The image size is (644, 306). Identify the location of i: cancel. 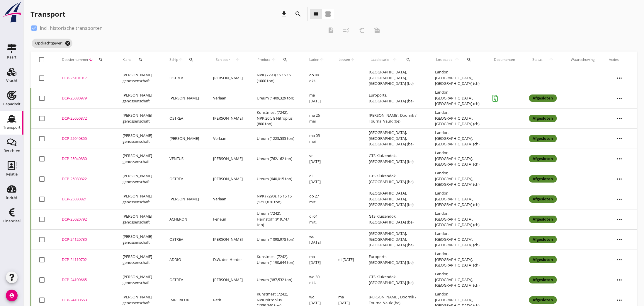
(67, 44).